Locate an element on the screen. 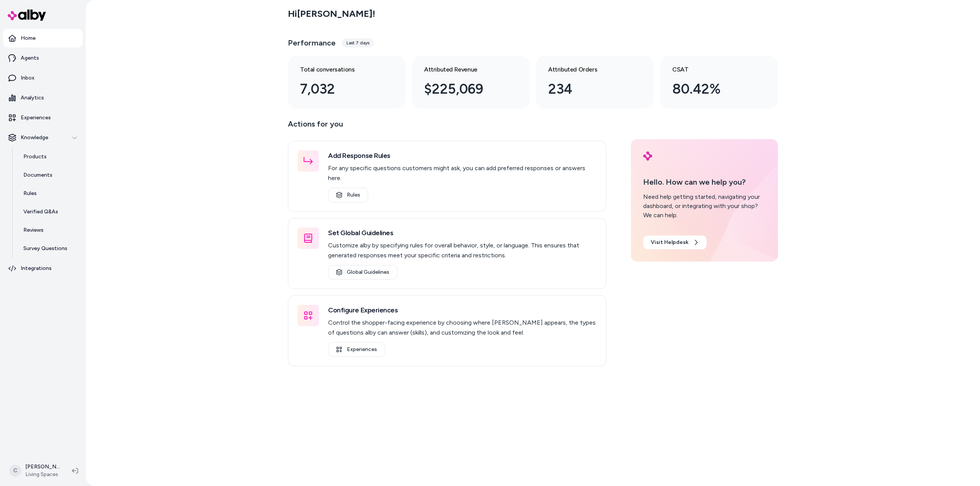  div: 234 is located at coordinates (588, 89).